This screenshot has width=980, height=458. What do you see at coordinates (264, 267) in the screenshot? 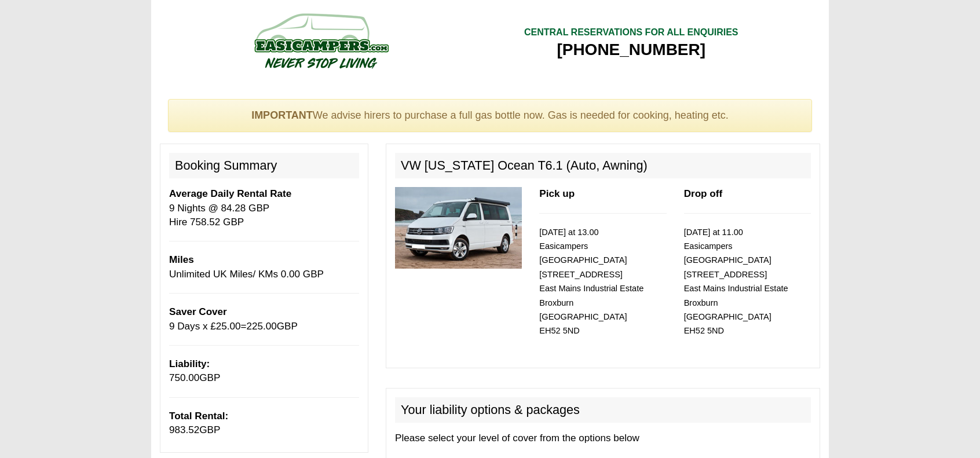
I see `p: Unlimited UK Miles/ KMs 0.00 GBP` at bounding box center [264, 267].